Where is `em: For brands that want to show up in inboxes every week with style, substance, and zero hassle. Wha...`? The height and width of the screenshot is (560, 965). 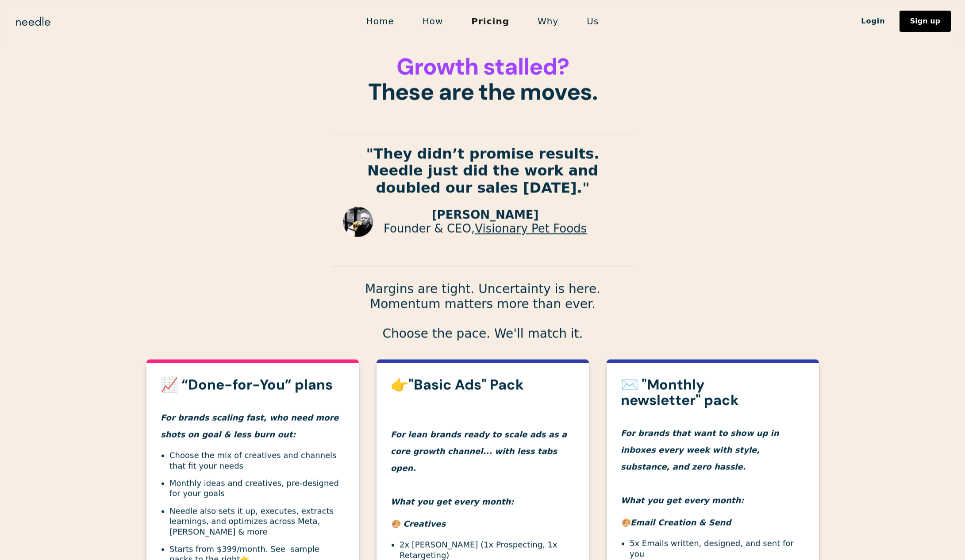 em: For brands that want to show up in inboxes every week with style, substance, and zero hassle. Wha... is located at coordinates (700, 467).